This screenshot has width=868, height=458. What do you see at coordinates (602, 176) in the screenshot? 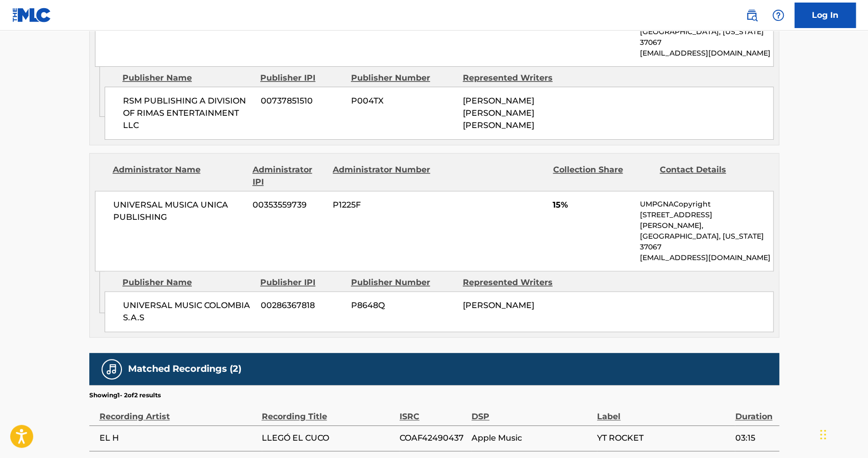
I see `div: Collection Share` at bounding box center [602, 176].